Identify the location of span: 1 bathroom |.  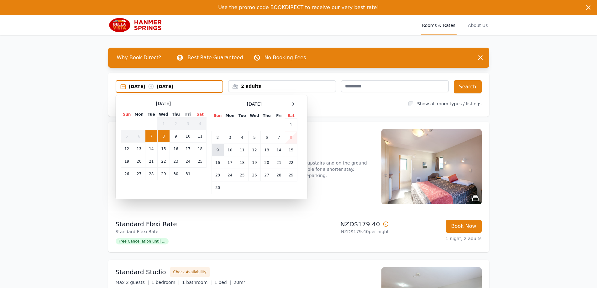
(197, 282).